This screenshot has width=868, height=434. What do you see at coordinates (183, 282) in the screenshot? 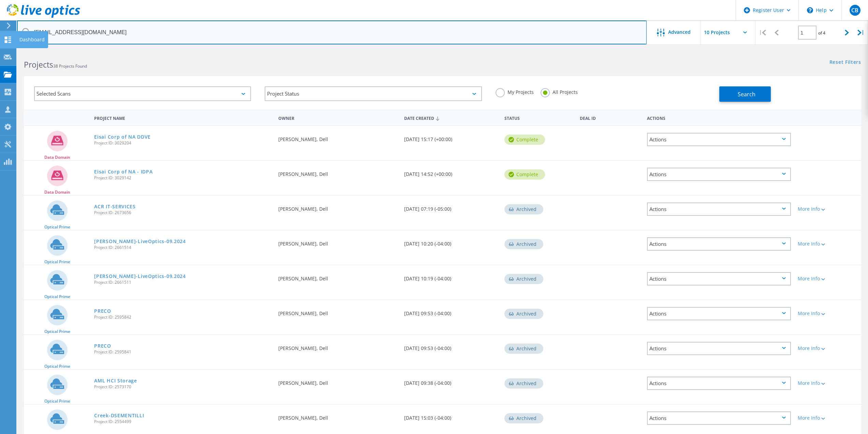
I see `span: Project ID: 2661511` at bounding box center [183, 282].